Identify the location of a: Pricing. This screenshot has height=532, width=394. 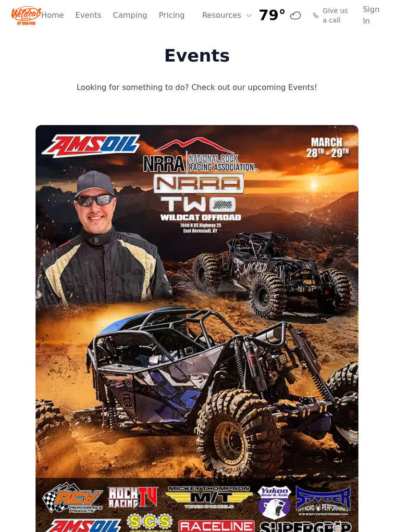
(172, 16).